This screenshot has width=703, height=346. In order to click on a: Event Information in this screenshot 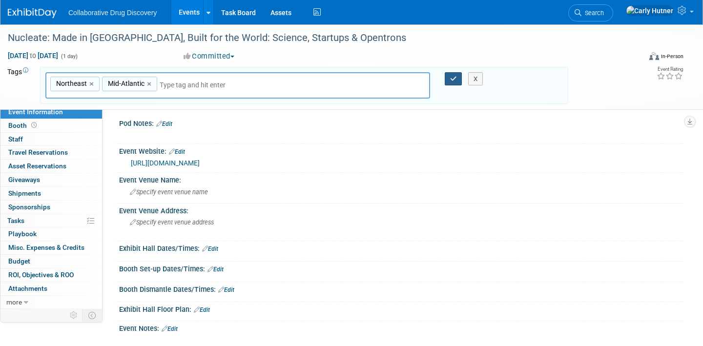, I will do `click(51, 112)`.